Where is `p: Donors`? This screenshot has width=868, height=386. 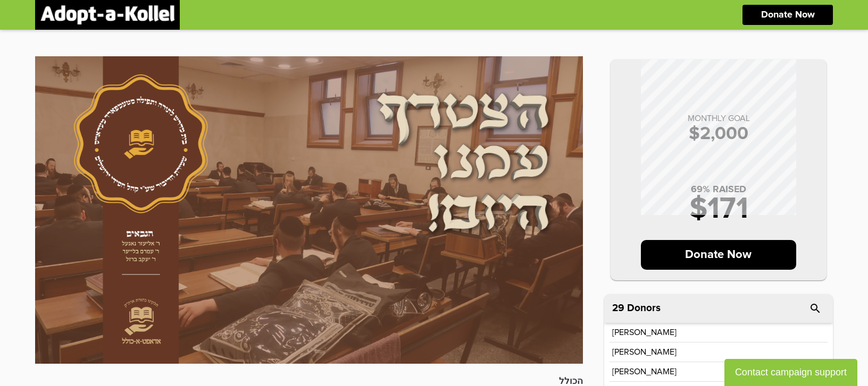 p: Donors is located at coordinates (643, 308).